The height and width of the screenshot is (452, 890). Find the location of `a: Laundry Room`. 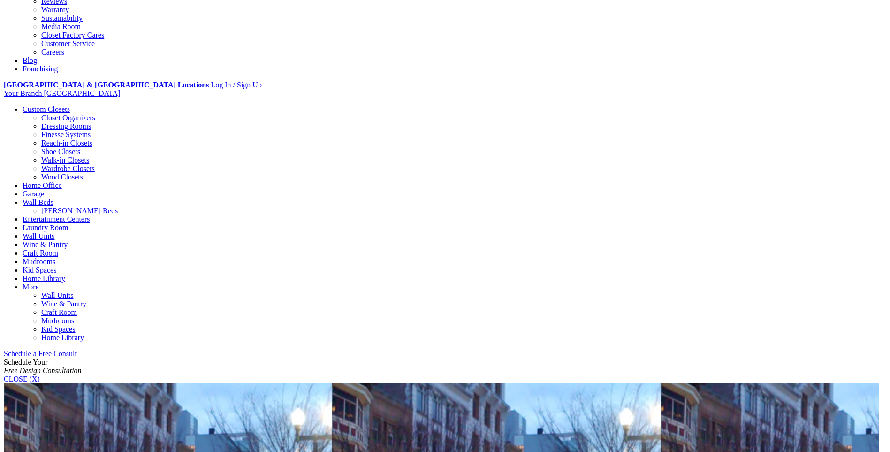

a: Laundry Room is located at coordinates (45, 227).